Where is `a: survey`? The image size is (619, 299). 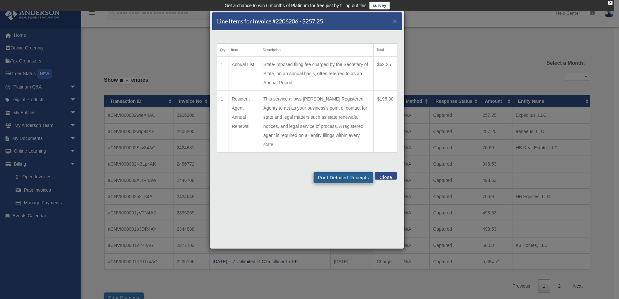 a: survey is located at coordinates (379, 6).